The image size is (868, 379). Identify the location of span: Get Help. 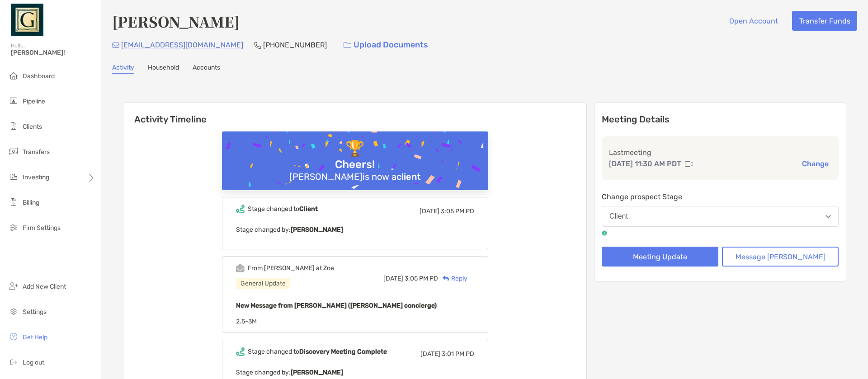
(35, 337).